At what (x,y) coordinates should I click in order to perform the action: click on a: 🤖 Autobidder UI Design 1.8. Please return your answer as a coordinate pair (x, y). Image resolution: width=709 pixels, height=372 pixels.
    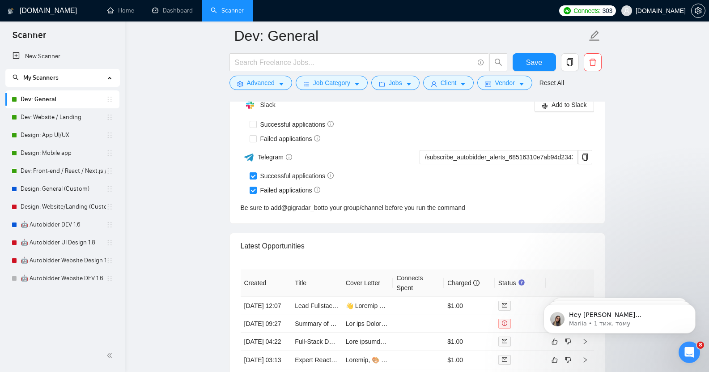
    Looking at the image, I should click on (63, 243).